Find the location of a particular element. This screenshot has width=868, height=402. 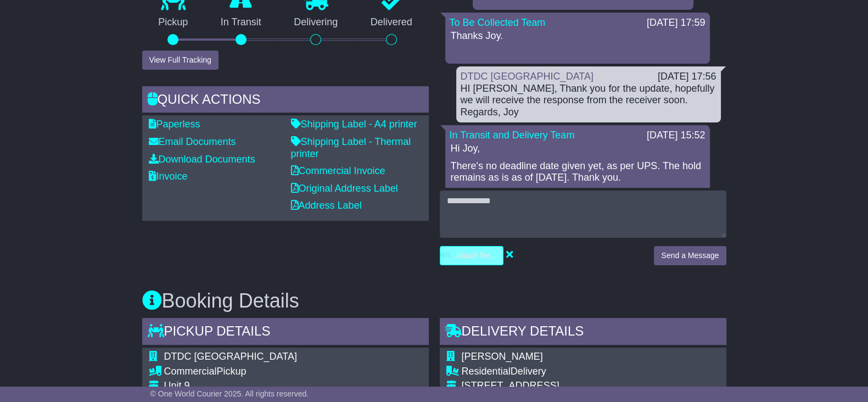

button: View Full Tracking is located at coordinates (180, 60).